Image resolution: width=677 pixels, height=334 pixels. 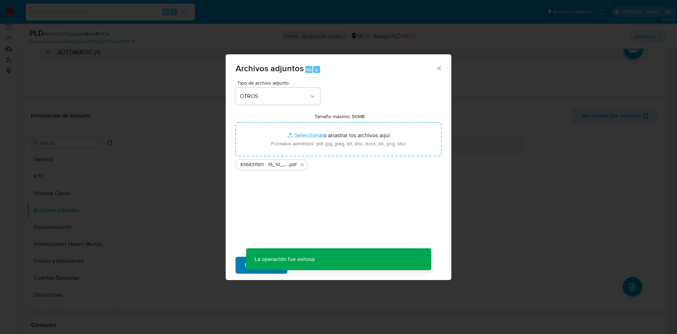 What do you see at coordinates (280, 83) in the screenshot?
I see `span: Tipo de archivo adjunto` at bounding box center [280, 83].